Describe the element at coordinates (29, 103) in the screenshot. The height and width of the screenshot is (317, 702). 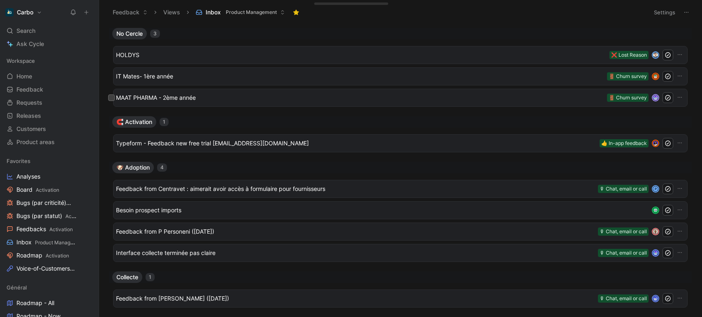
I see `span: Requests` at that location.